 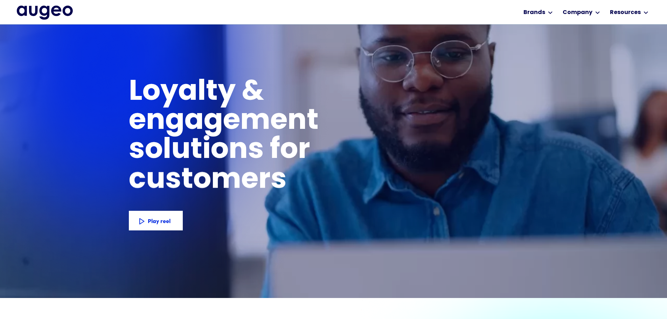 What do you see at coordinates (45, 13) in the screenshot?
I see `a: home` at bounding box center [45, 13].